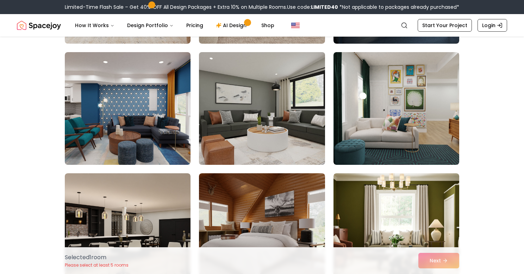  What do you see at coordinates (445, 25) in the screenshot?
I see `a: Start Your Project` at bounding box center [445, 25].